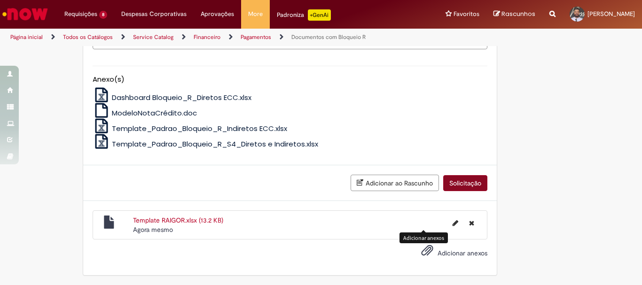 The image size is (642, 285). What do you see at coordinates (25, 14) in the screenshot?
I see `img: ServiceNow` at bounding box center [25, 14].